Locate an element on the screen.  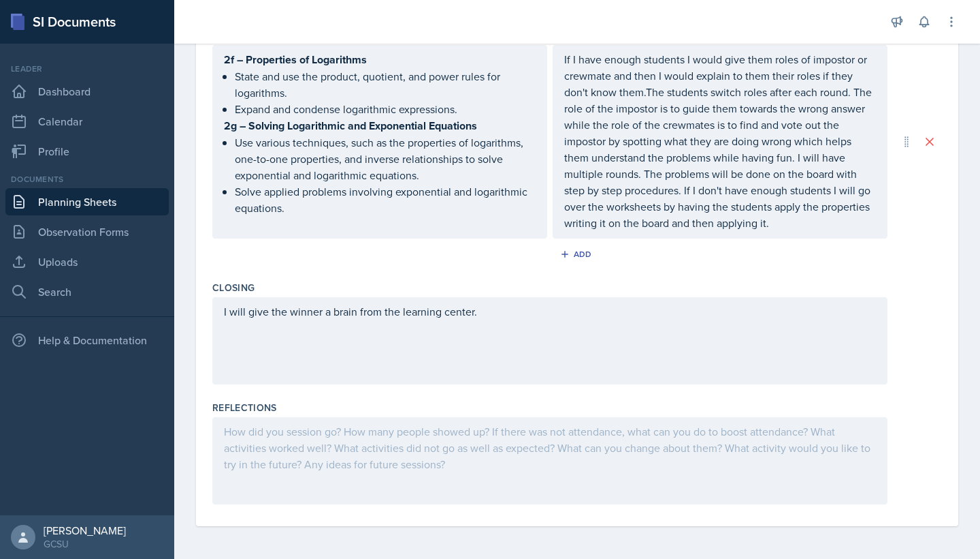
div: GCSU is located at coordinates (84, 544).